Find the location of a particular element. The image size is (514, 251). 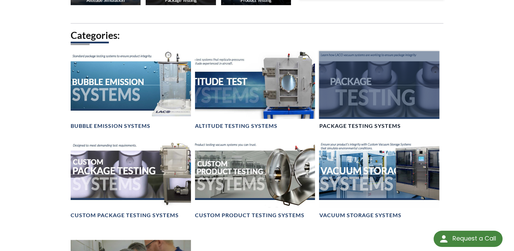

h4: Vacuum Storage Systems is located at coordinates (360, 215).